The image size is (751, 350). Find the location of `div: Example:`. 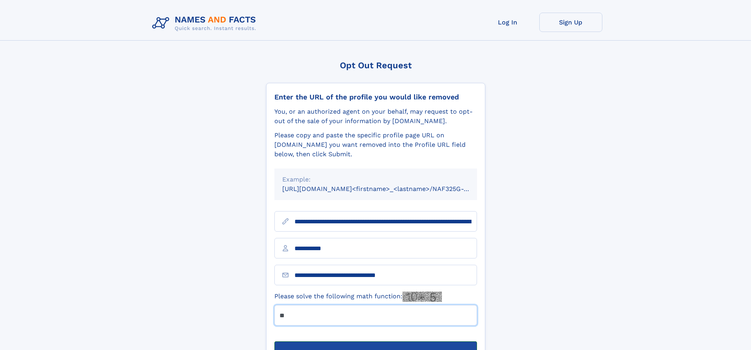

div: Example: is located at coordinates (376, 179).